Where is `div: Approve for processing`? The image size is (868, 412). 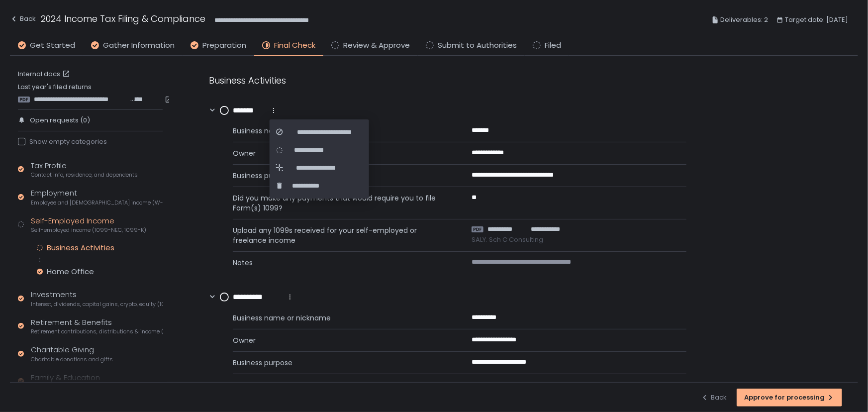 div: Approve for processing is located at coordinates (790, 397).